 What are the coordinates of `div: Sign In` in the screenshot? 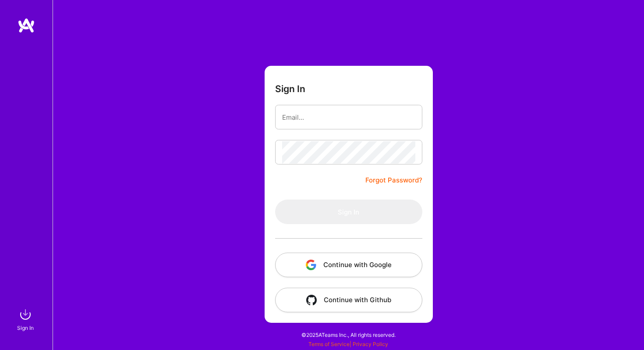 It's located at (26, 328).